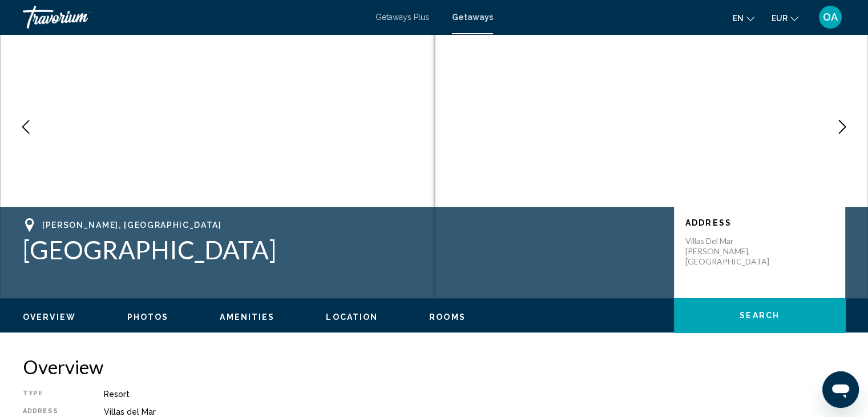  I want to click on div: Type, so click(49, 393).